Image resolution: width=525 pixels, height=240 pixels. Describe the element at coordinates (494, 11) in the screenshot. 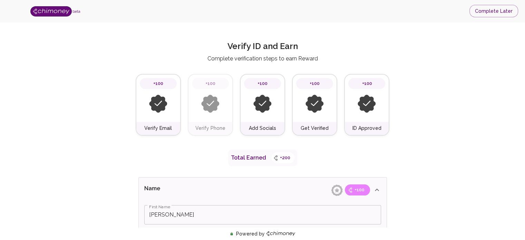

I see `button: Complete Later` at that location.